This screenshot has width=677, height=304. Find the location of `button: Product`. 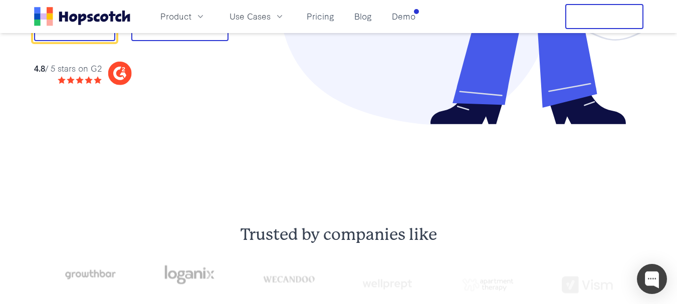

button: Product is located at coordinates (183, 16).